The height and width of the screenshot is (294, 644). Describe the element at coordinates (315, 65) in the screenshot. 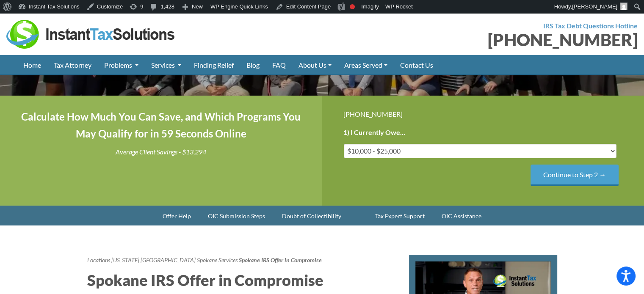

I see `a: About Us` at that location.